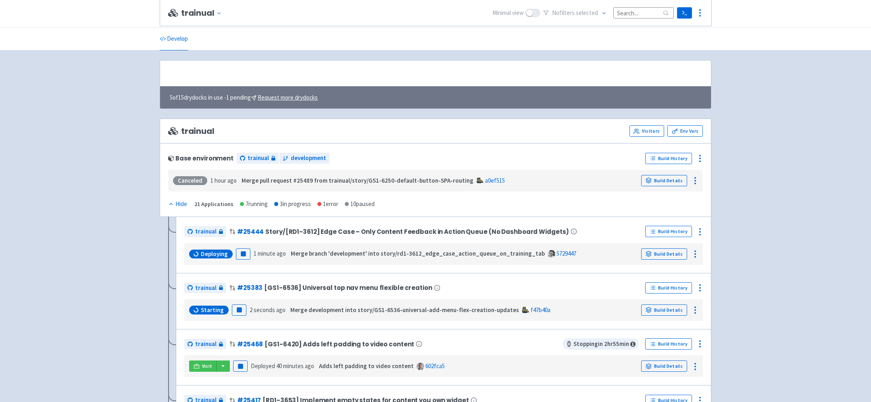  I want to click on time: 2 seconds ago, so click(267, 310).